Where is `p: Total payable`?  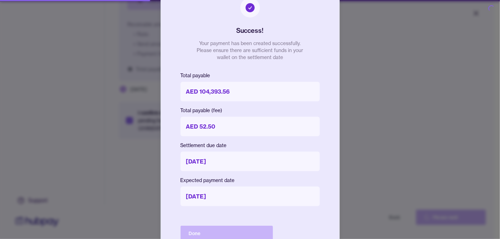 p: Total payable is located at coordinates (250, 76).